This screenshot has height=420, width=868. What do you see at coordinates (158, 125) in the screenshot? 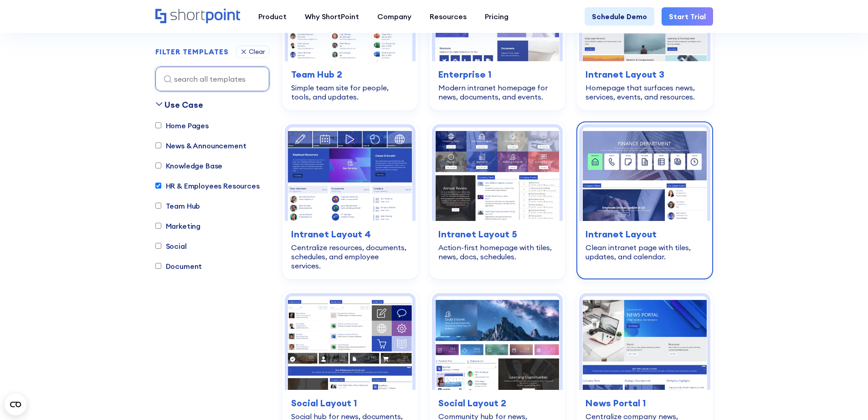
I see `input: Home Pages` at bounding box center [158, 125].